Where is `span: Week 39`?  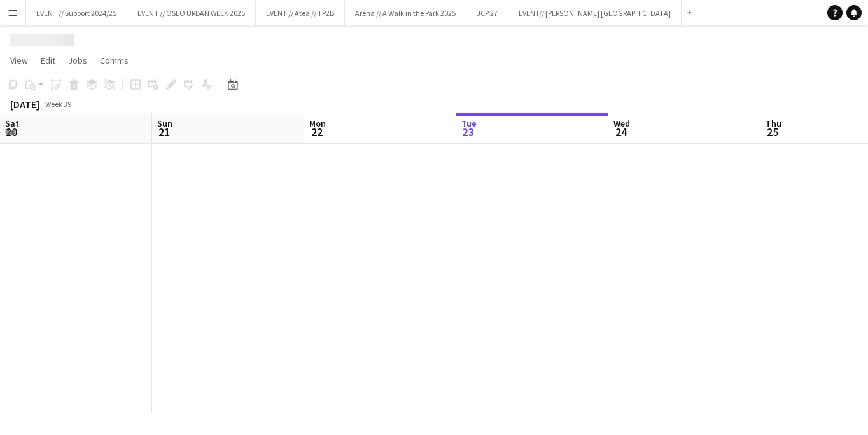
span: Week 39 is located at coordinates (58, 104).